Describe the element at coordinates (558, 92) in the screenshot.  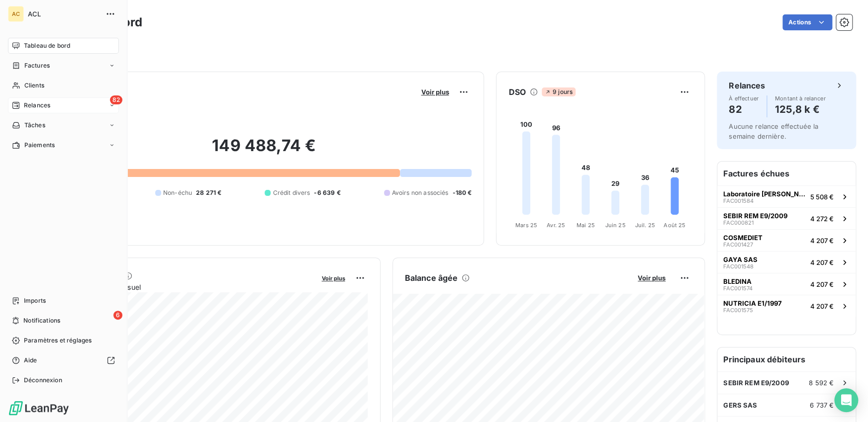
I see `span: 9 jours` at that location.